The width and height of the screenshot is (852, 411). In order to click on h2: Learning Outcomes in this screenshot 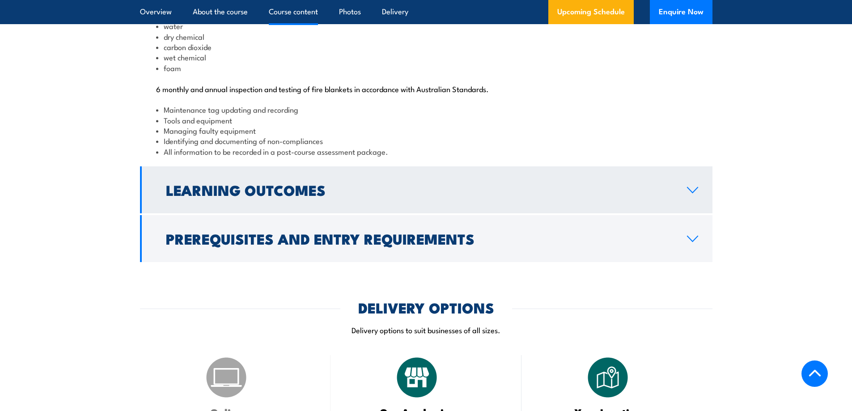, I will do `click(419, 190)`.